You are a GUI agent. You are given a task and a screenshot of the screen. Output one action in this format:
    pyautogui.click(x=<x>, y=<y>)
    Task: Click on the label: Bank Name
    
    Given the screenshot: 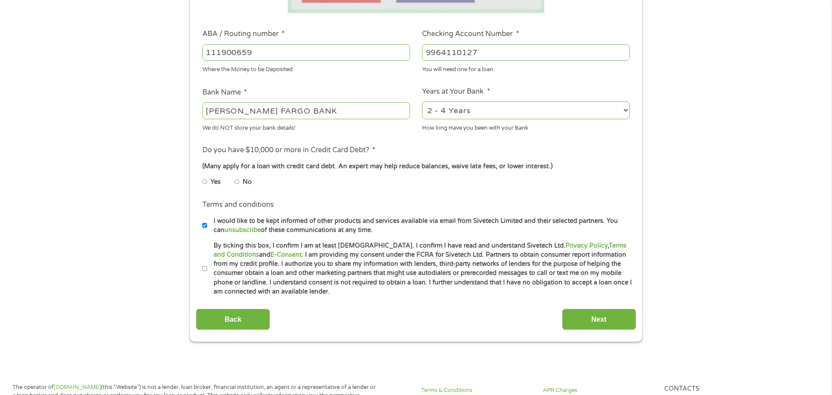 What is the action you would take?
    pyautogui.click(x=224, y=92)
    